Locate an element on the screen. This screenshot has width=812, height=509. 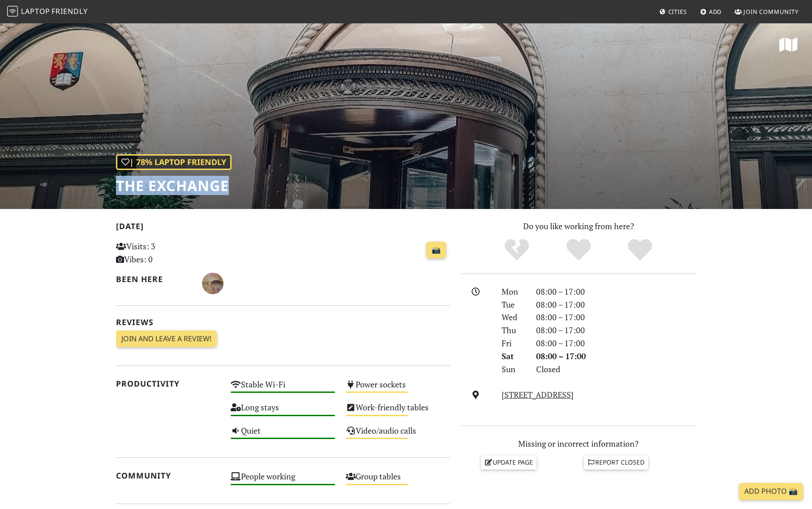
div: Wed is located at coordinates (513, 317).